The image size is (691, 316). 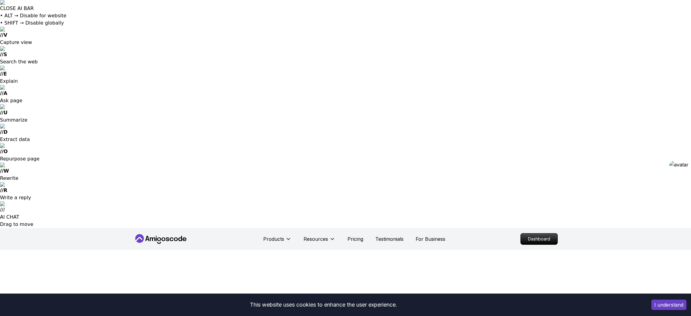 I want to click on p: Resources, so click(x=316, y=239).